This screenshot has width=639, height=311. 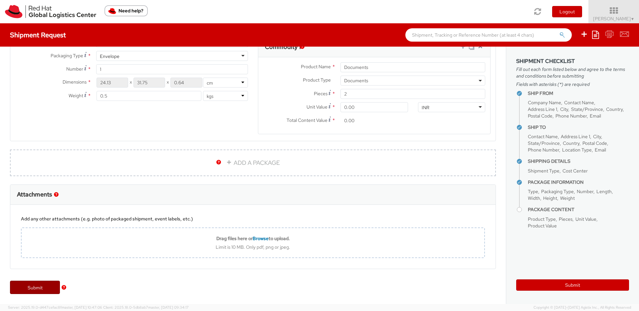 What do you see at coordinates (149, 83) in the screenshot?
I see `input: Width` at bounding box center [149, 83].